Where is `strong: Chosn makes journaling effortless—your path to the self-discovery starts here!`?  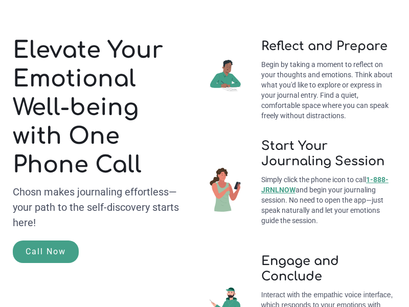 strong: Chosn makes journaling effortless—your path to the self-discovery starts here! is located at coordinates (96, 207).